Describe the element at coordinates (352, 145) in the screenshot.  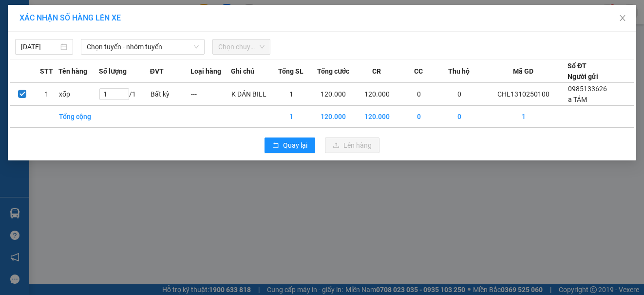
I see `button: uploadLên hàng` at that location.